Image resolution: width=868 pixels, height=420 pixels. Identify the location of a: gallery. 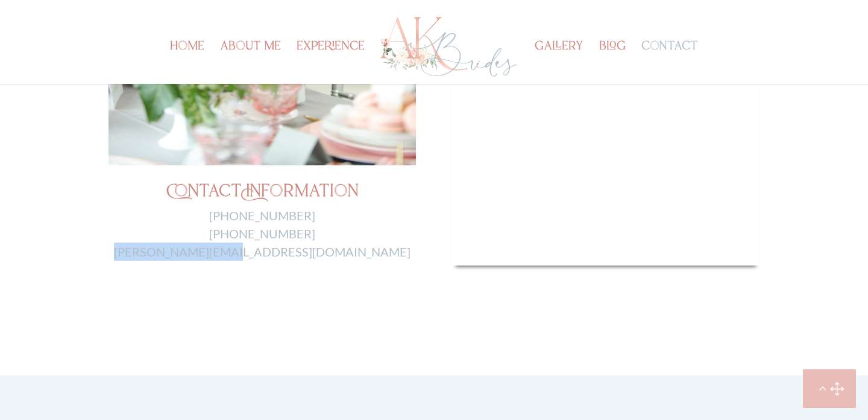
(559, 63).